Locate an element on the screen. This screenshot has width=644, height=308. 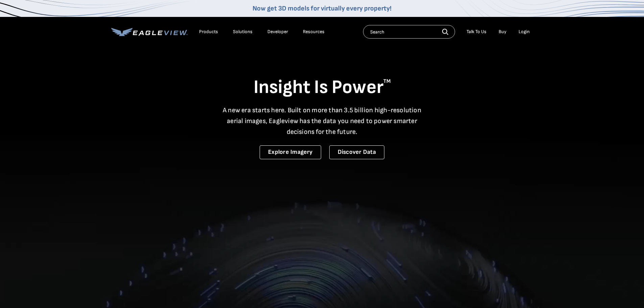
a: Now get 3D models for virtually every property! is located at coordinates (322, 8).